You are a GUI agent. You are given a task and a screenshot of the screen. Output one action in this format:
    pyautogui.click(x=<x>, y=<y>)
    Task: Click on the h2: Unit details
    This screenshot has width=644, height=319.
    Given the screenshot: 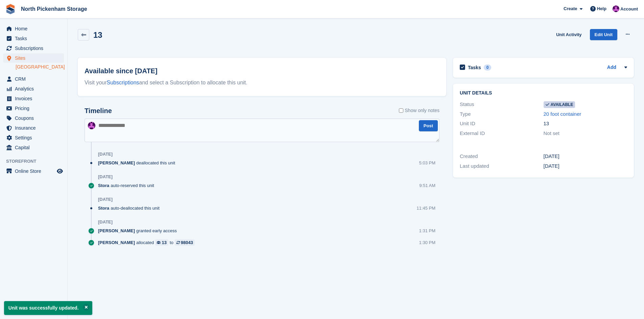 What is the action you would take?
    pyautogui.click(x=543, y=93)
    